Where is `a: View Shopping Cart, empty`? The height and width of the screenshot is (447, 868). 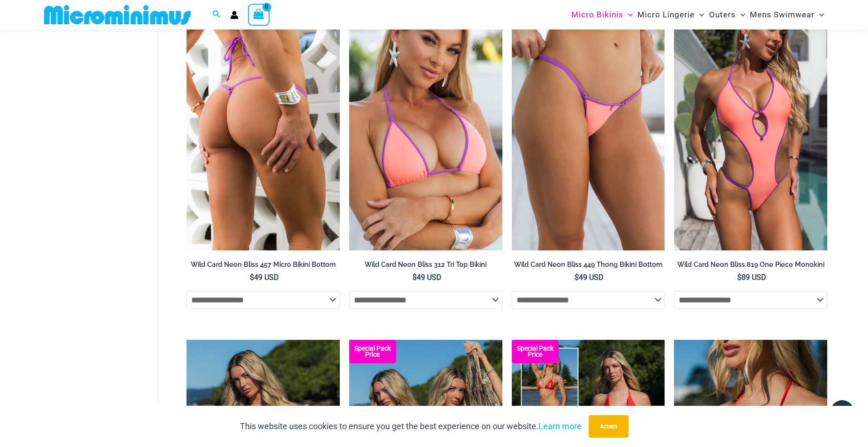
a: View Shopping Cart, empty is located at coordinates (259, 14).